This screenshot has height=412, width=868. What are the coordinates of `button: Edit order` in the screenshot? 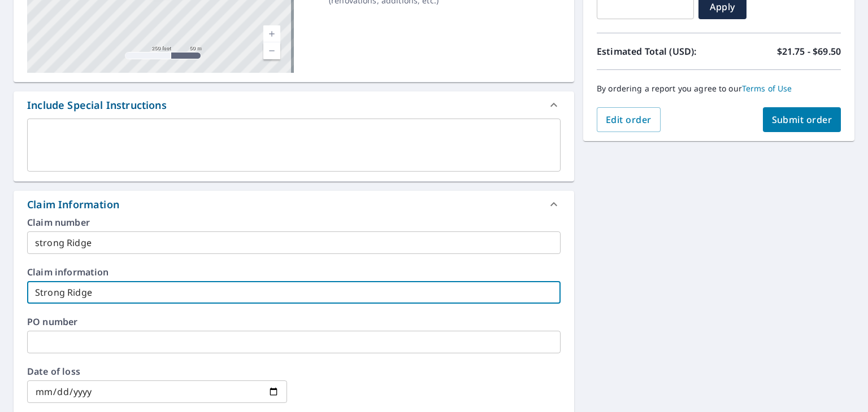 It's located at (628, 120).